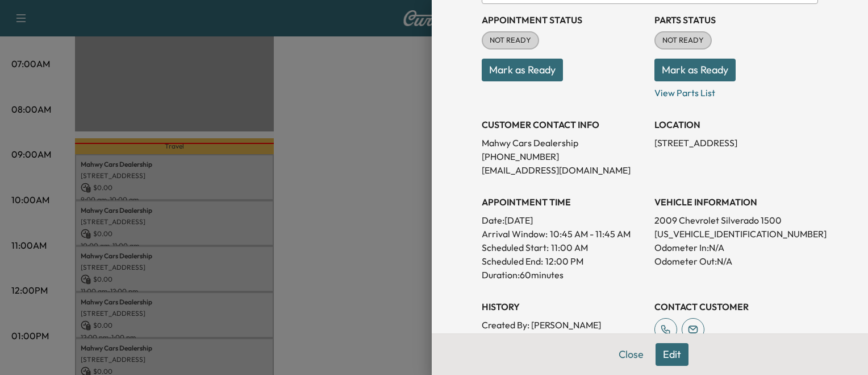  Describe the element at coordinates (736, 306) in the screenshot. I see `h3: CONTACT CUSTOMER` at that location.